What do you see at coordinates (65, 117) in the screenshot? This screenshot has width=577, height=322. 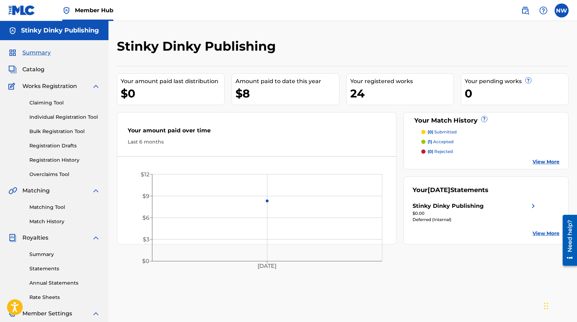 I see `a: Individual Registration Tool` at bounding box center [65, 117].